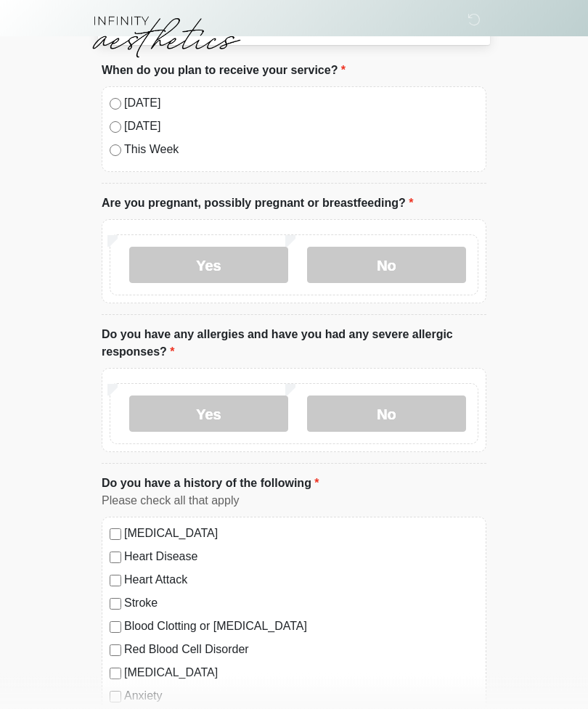  Describe the element at coordinates (115, 650) in the screenshot. I see `input: Red Blood Cell Disorder` at that location.